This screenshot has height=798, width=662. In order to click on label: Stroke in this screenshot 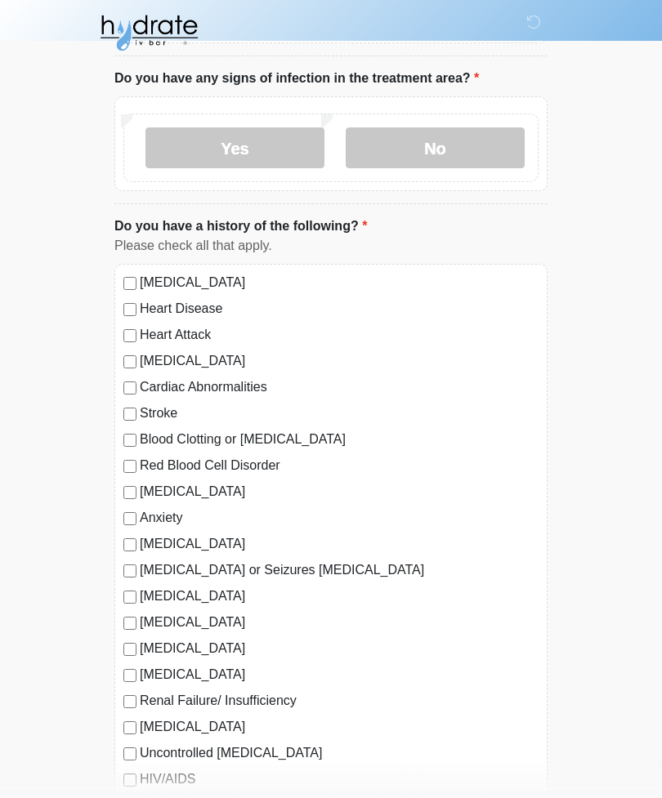, I will do `click(339, 414)`.